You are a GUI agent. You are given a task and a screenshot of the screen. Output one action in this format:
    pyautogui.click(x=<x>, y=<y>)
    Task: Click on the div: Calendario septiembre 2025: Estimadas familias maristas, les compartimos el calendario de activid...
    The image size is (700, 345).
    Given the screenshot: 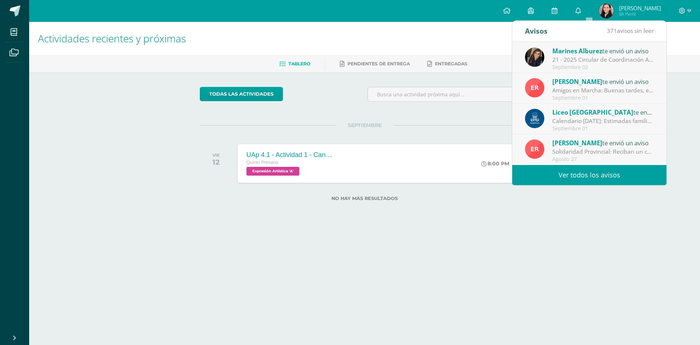 What is the action you would take?
    pyautogui.click(x=603, y=121)
    